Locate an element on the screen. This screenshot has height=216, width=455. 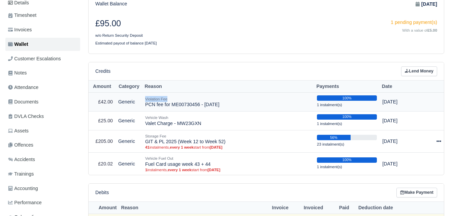
td: GIT & PL 2025 (Week 12 to Week 52) is located at coordinates (228, 141).